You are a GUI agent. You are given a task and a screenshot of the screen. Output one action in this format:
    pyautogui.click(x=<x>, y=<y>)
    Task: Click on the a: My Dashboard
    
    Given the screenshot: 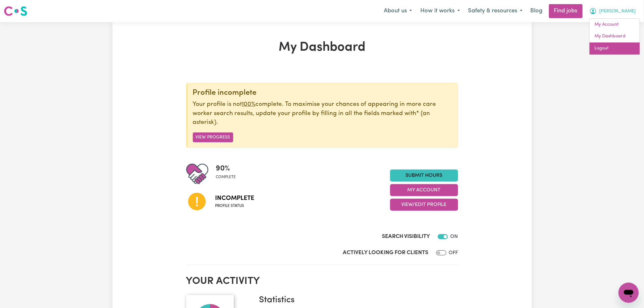 What is the action you would take?
    pyautogui.click(x=614, y=37)
    